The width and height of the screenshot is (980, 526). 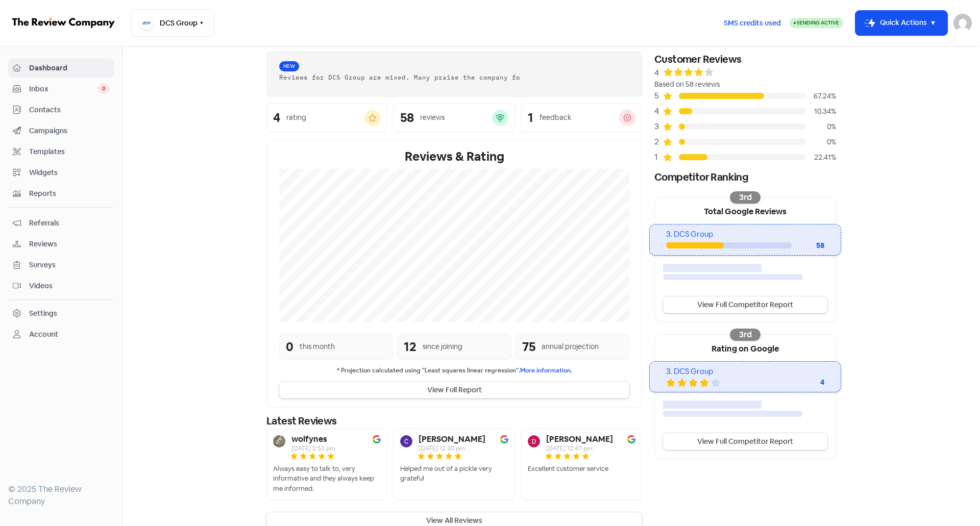 I want to click on div: 22.41%, so click(x=821, y=157).